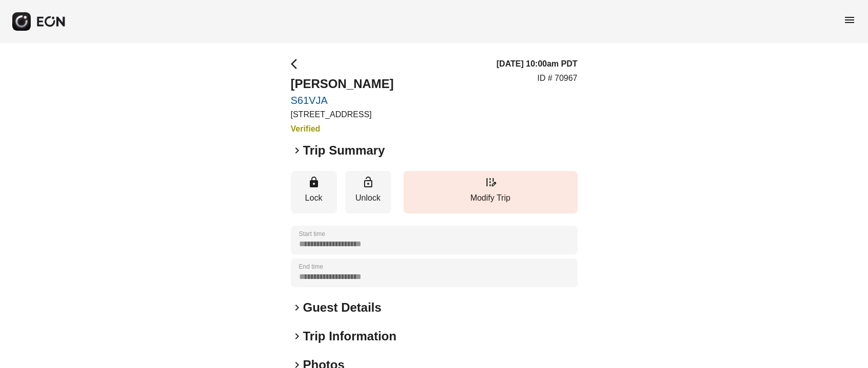 This screenshot has height=368, width=868. What do you see at coordinates (350, 336) in the screenshot?
I see `h2: Trip Information` at bounding box center [350, 336].